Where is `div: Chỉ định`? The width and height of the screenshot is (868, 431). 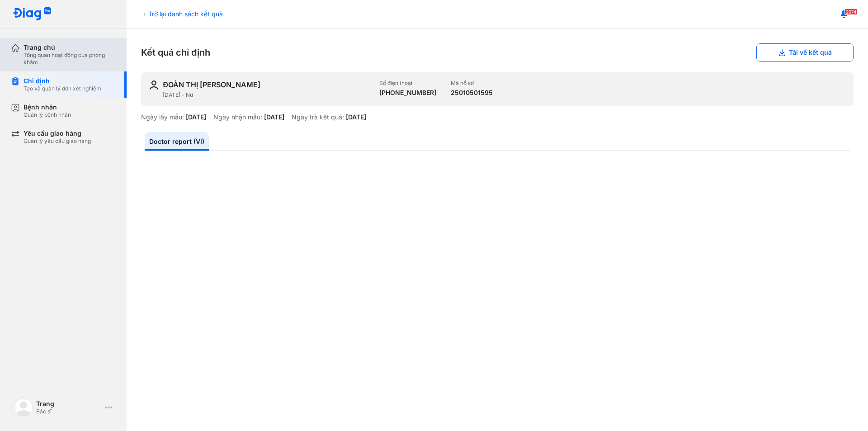 div: Chỉ định is located at coordinates (62, 81).